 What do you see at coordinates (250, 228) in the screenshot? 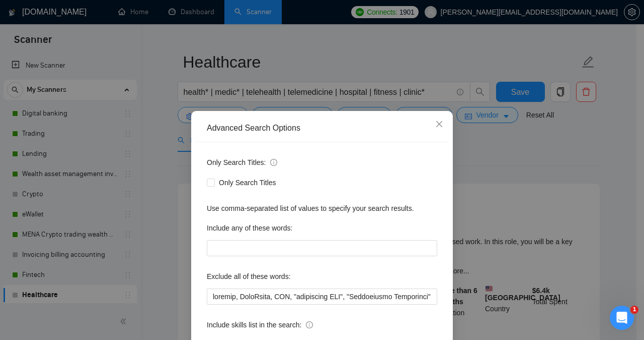
I see `label: Include any of these words:` at bounding box center [250, 228].